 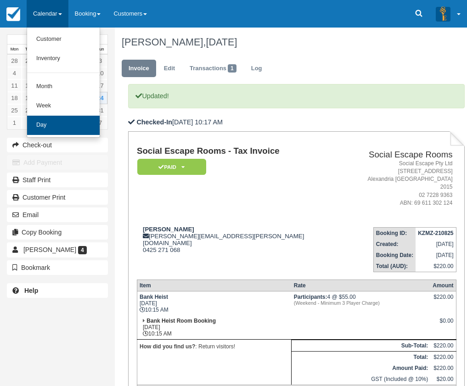 What do you see at coordinates (310, 297) in the screenshot?
I see `strong: Participants` at bounding box center [310, 297].